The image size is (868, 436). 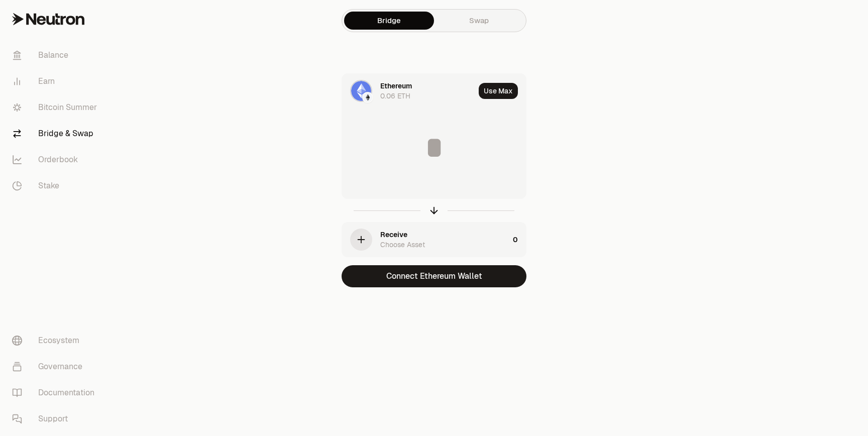 I want to click on a: Orderbook, so click(x=56, y=160).